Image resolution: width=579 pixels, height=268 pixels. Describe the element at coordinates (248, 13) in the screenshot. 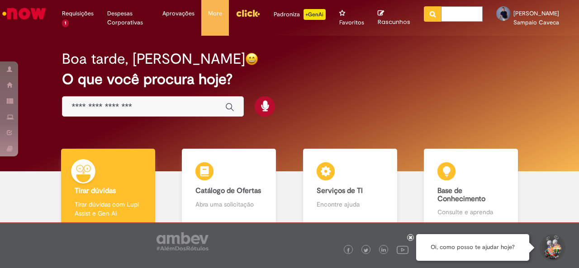

I see `img: click_logo_yellow_360x200.png` at that location.